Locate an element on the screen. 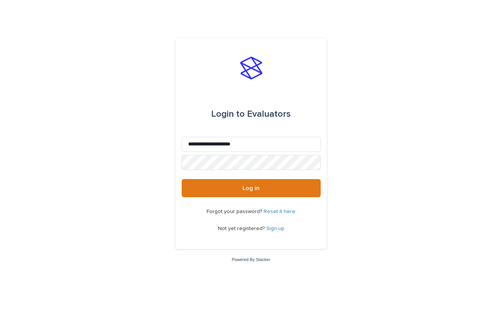 This screenshot has width=502, height=309. span: Forgot your password? is located at coordinates (235, 212).